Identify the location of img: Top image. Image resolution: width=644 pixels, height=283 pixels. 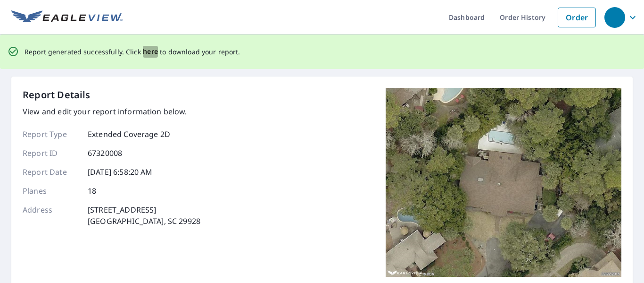
(503, 182).